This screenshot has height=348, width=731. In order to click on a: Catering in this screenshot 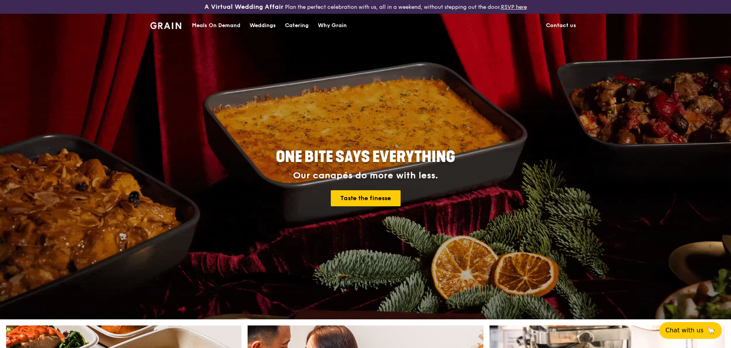, I will do `click(297, 26)`.